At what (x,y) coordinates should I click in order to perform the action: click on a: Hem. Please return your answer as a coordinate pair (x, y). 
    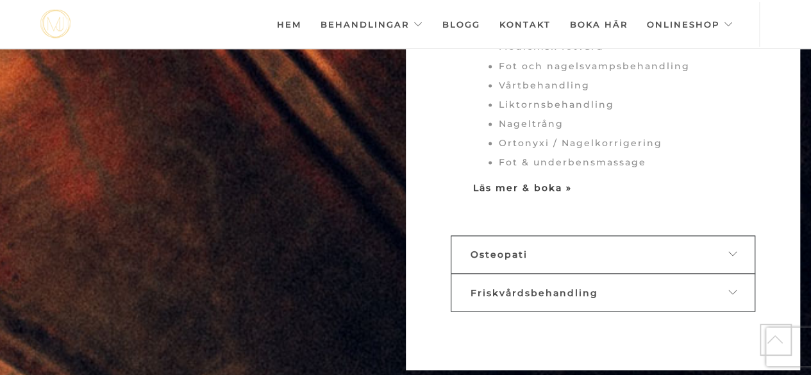
    Looking at the image, I should click on (289, 24).